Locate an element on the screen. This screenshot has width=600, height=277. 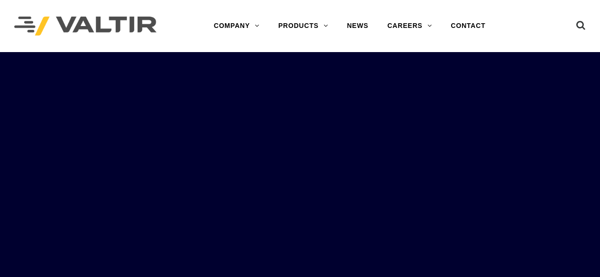
a: CONTACT is located at coordinates (468, 26).